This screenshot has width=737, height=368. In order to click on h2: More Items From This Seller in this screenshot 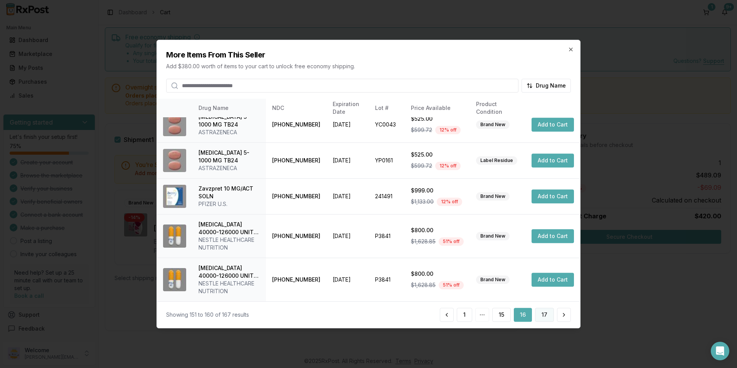, I will do `click(369, 55)`.